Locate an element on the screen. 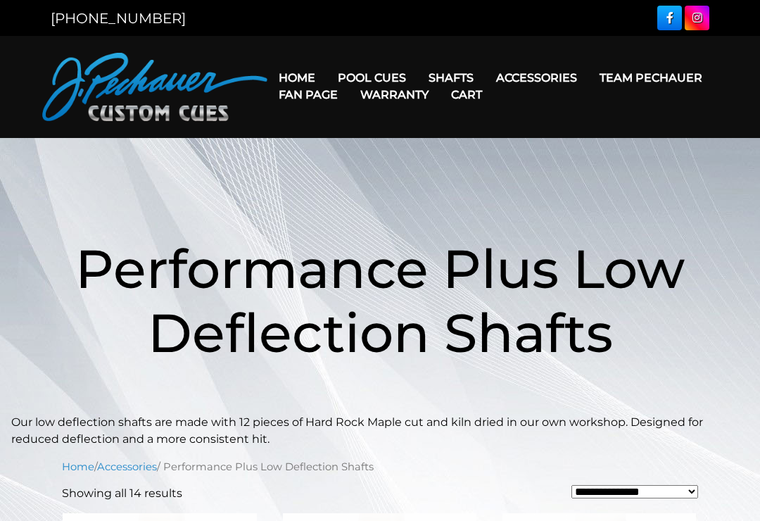 Image resolution: width=760 pixels, height=521 pixels. img: Pechauer Custom Cues is located at coordinates (155, 87).